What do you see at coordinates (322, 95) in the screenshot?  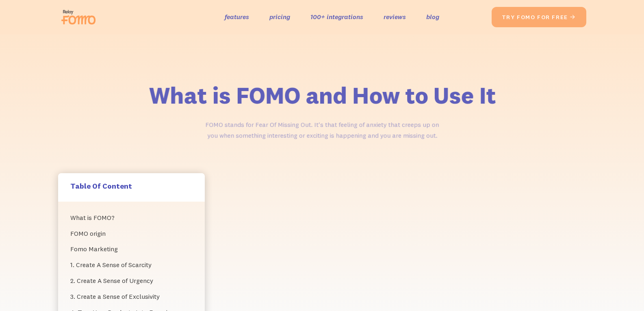 I see `h1: What is FOMO and How to Use It` at bounding box center [322, 95].